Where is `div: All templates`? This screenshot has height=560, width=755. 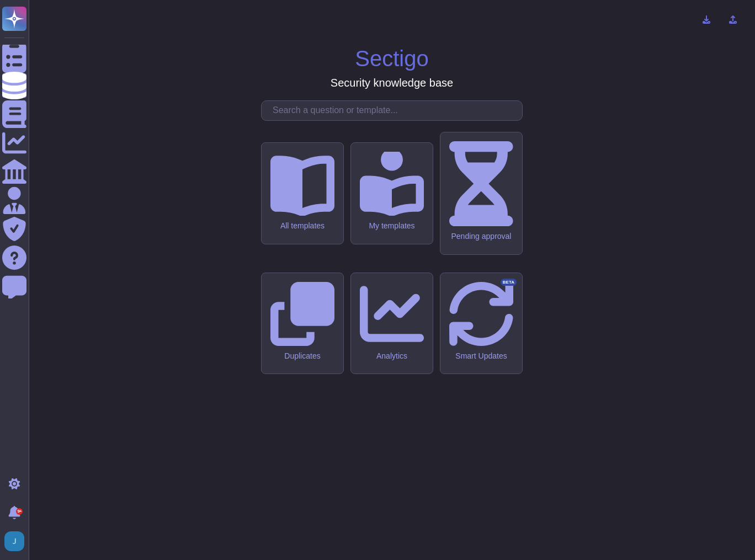
div: All templates is located at coordinates (302, 226).